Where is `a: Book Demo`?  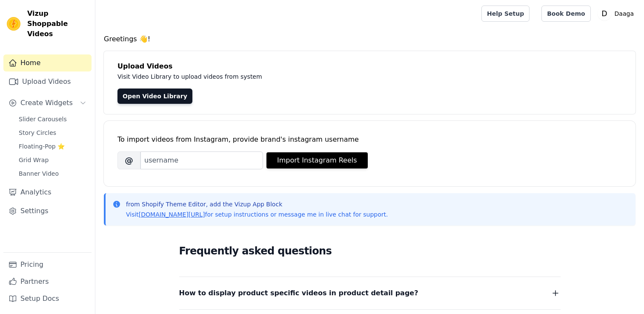 a: Book Demo is located at coordinates (566, 14).